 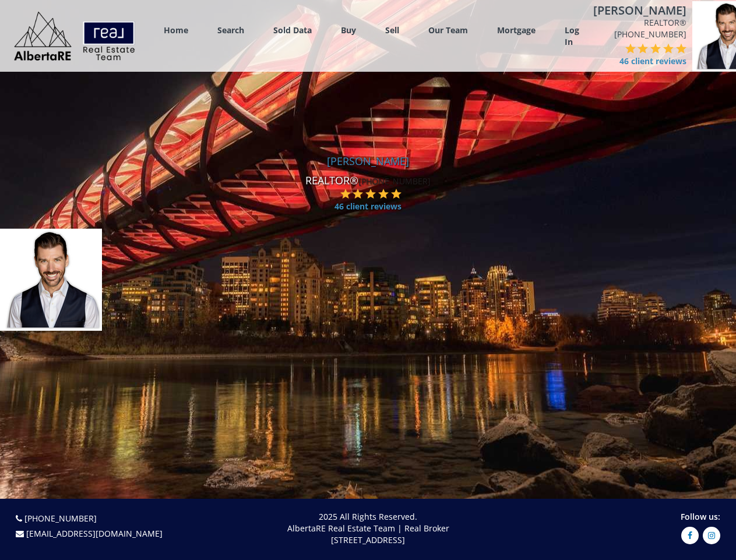 What do you see at coordinates (448, 30) in the screenshot?
I see `a: Our Team` at bounding box center [448, 30].